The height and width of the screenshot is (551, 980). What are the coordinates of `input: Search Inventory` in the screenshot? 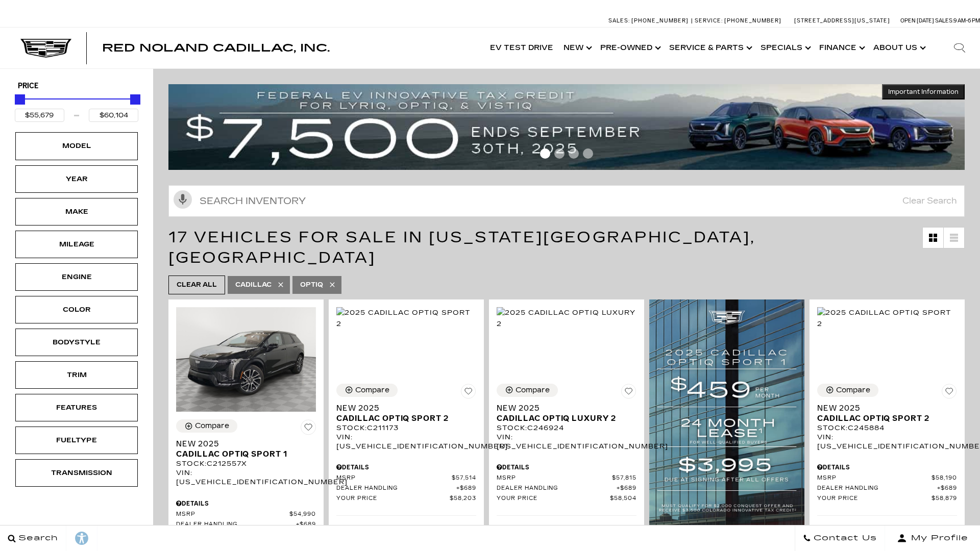 It's located at (567, 201).